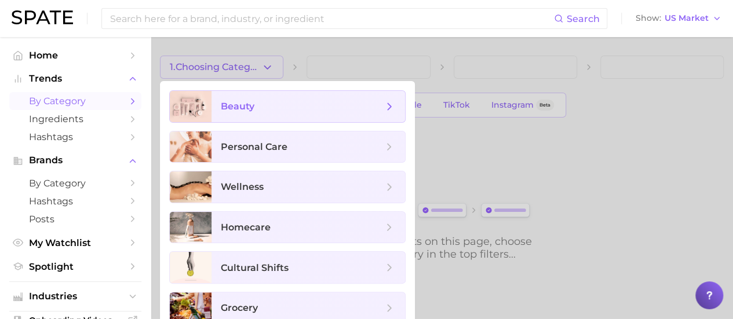  I want to click on button: Brands, so click(75, 160).